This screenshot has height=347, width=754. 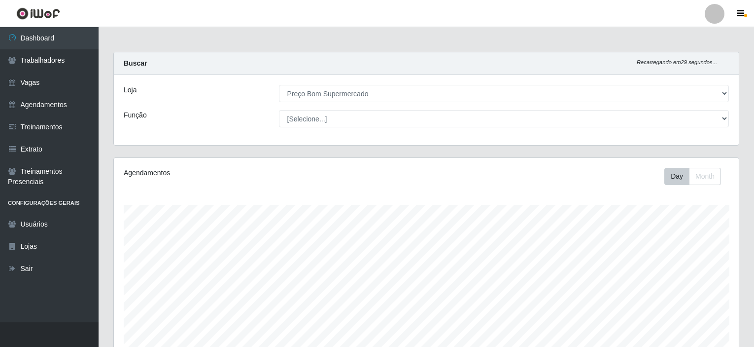 What do you see at coordinates (705, 176) in the screenshot?
I see `button: Month` at bounding box center [705, 176].